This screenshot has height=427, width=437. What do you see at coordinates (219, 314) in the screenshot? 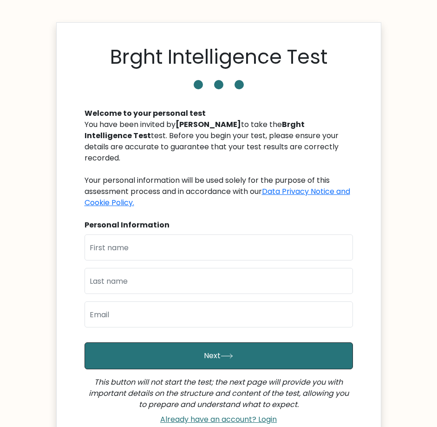
I see `input: Email` at bounding box center [219, 314].